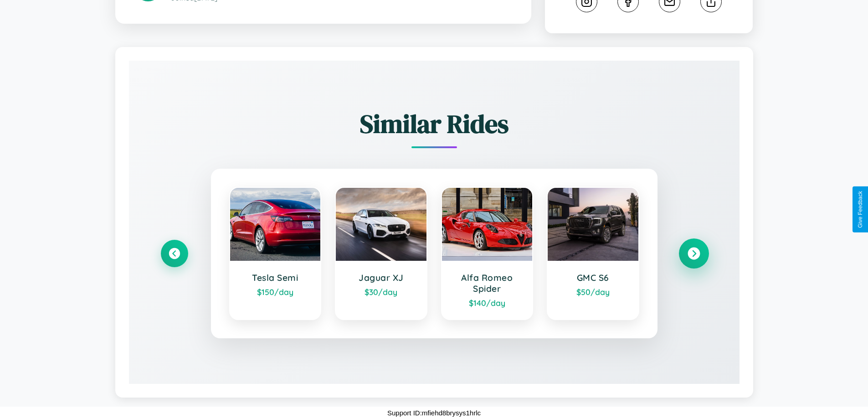 This screenshot has height=419, width=868. I want to click on div: $ 140 /day, so click(487, 302).